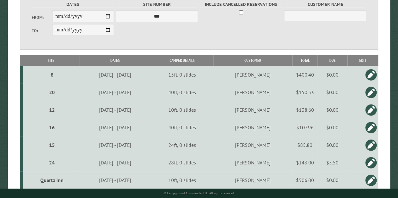  What do you see at coordinates (52, 110) in the screenshot?
I see `div: 12` at bounding box center [52, 110].